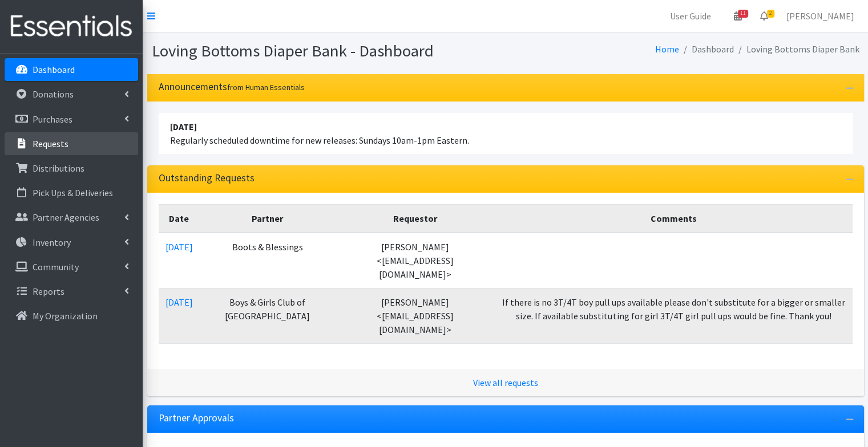 The width and height of the screenshot is (868, 447). What do you see at coordinates (738, 16) in the screenshot?
I see `a: 11` at bounding box center [738, 16].